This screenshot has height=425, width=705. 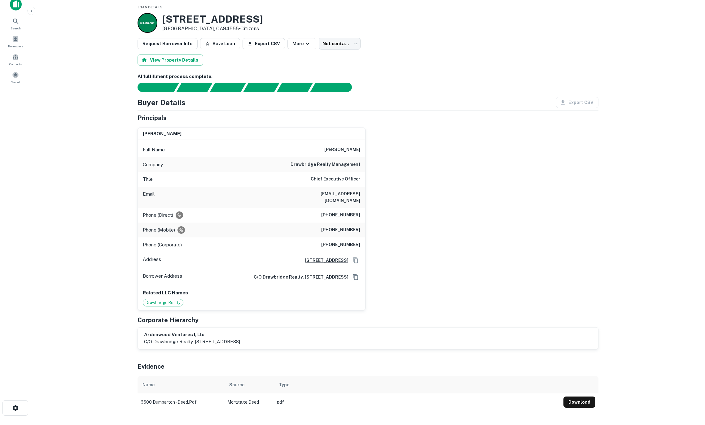 What do you see at coordinates (181, 385) in the screenshot?
I see `th: Name` at bounding box center [181, 385].